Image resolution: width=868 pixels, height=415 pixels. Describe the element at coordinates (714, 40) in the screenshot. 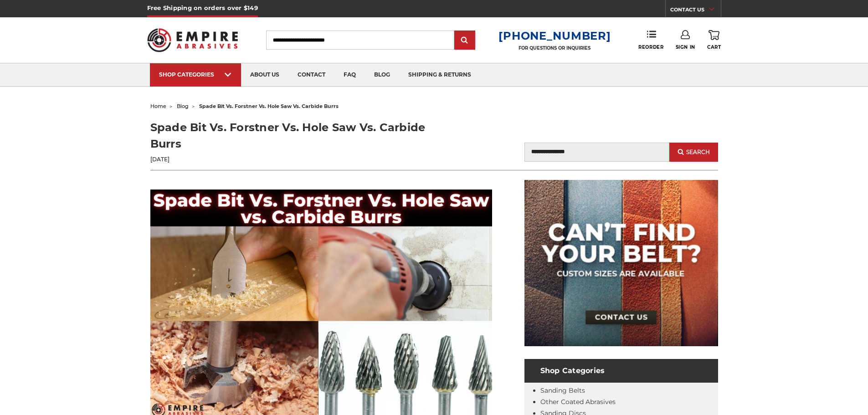

I see `a: Cart` at that location.